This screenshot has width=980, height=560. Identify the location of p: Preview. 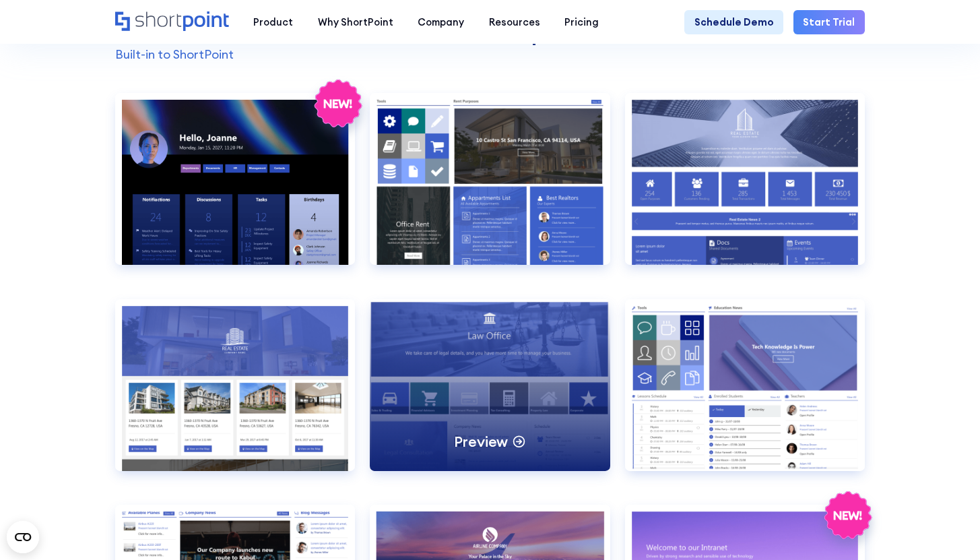
(481, 442).